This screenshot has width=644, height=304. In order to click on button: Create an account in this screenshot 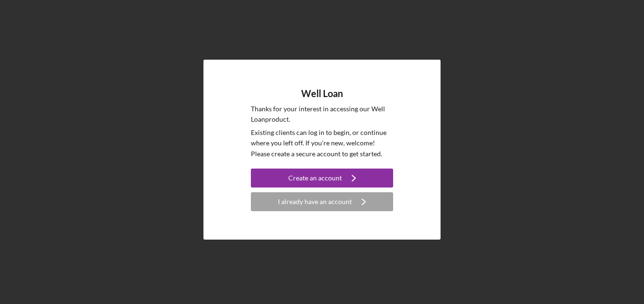, I will do `click(322, 179)`.